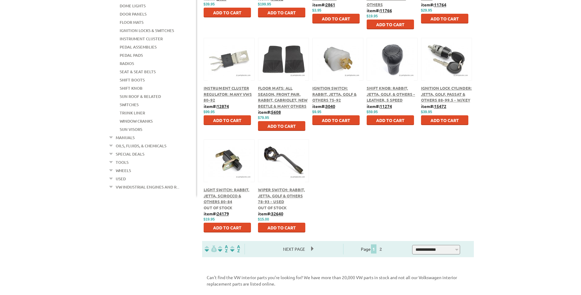  I want to click on u: 11766, so click(386, 10).